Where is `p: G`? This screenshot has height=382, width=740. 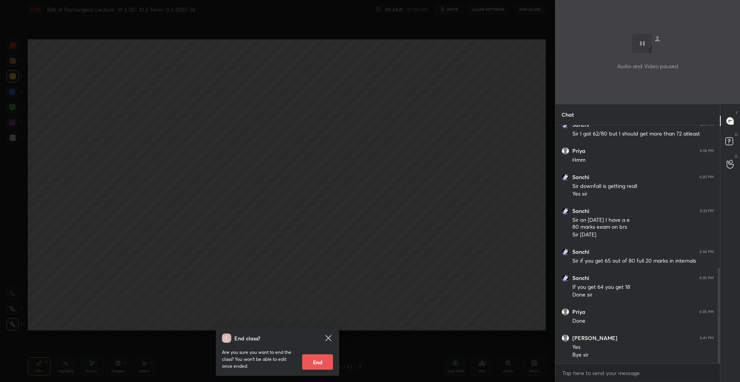
p: G is located at coordinates (736, 156).